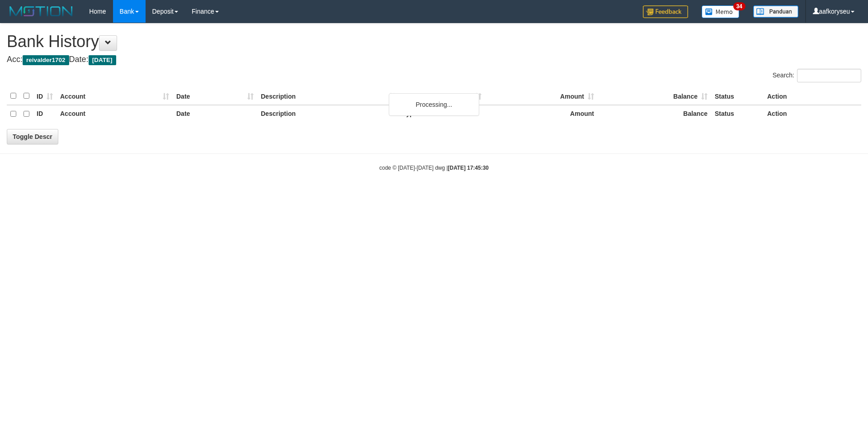  Describe the element at coordinates (829, 76) in the screenshot. I see `input: Search:` at that location.